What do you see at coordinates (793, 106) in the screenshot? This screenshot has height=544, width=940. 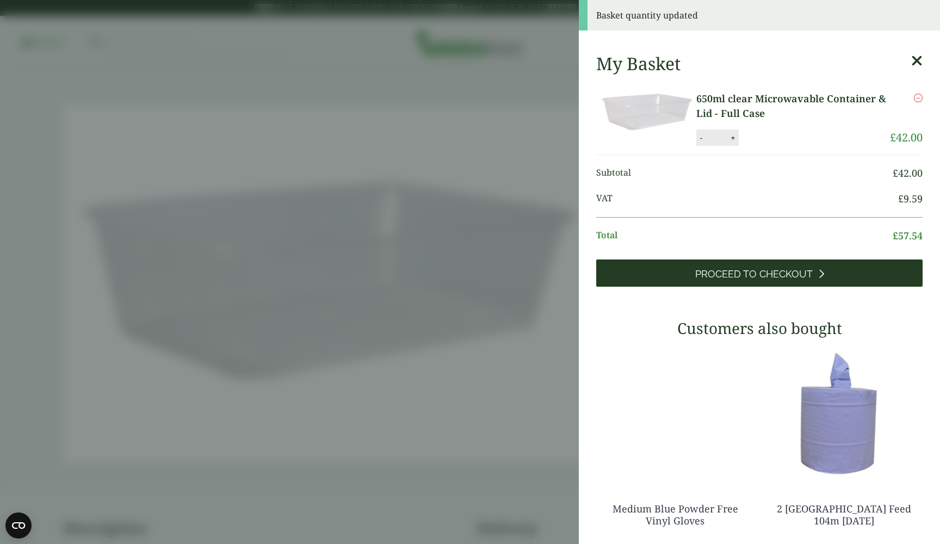 I see `a: 650ml clear Microwavable Container & Lid - Full Case` at bounding box center [793, 106].